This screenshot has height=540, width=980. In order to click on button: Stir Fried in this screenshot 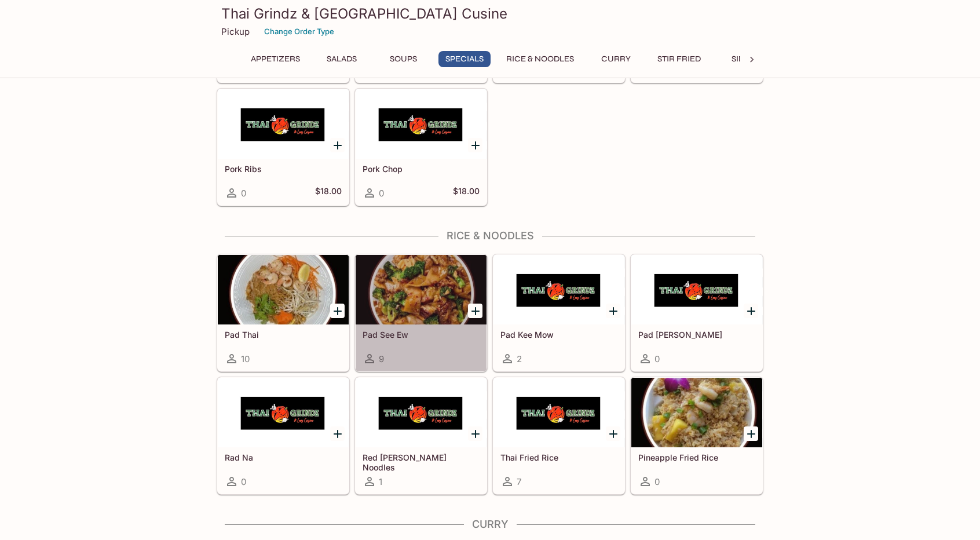, I will do `click(679, 59)`.